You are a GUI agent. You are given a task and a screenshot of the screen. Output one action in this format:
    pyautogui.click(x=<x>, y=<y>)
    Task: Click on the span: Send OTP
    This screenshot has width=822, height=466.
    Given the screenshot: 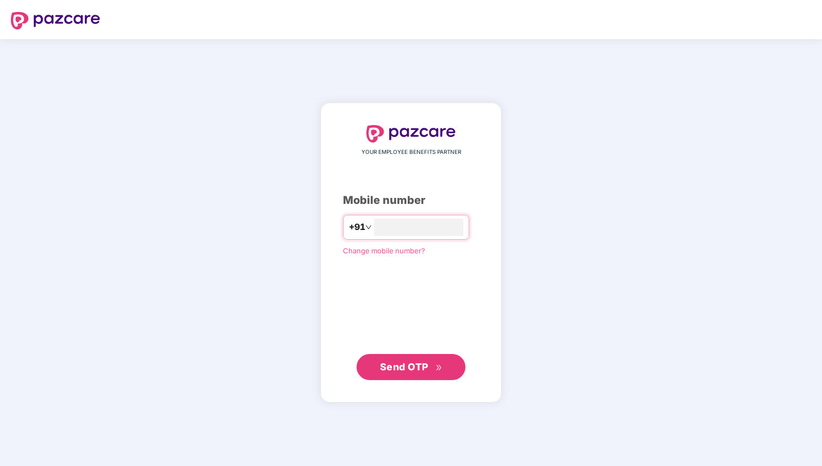 What is the action you would take?
    pyautogui.click(x=404, y=367)
    